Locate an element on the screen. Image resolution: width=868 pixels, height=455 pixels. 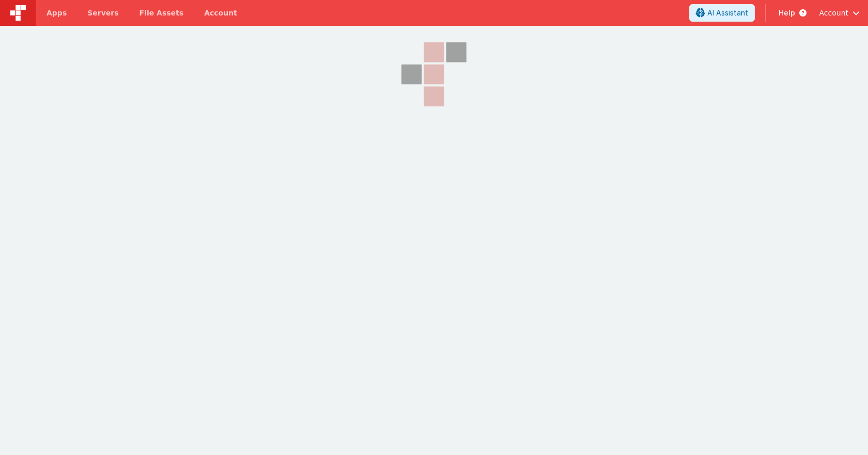
span: Apps is located at coordinates (56, 13).